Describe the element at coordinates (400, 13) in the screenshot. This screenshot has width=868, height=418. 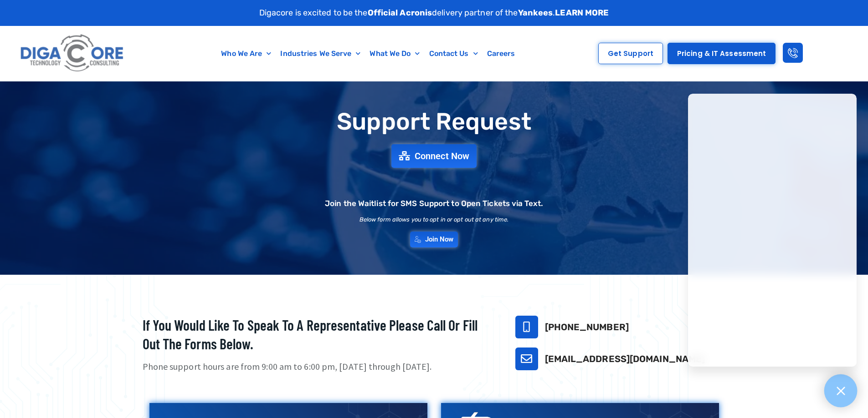
I see `strong: Official Acronis` at that location.